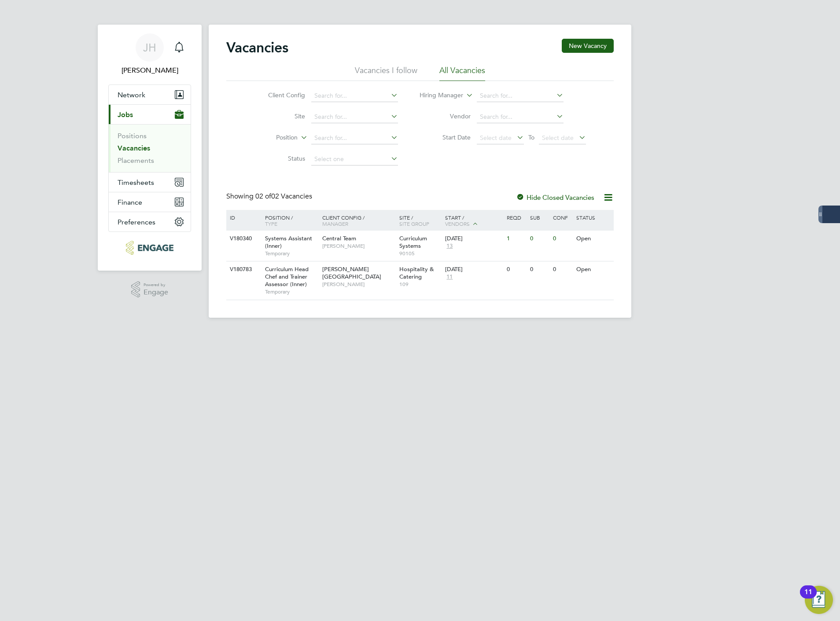 This screenshot has width=840, height=621. What do you see at coordinates (150, 202) in the screenshot?
I see `button: Finance` at bounding box center [150, 202].